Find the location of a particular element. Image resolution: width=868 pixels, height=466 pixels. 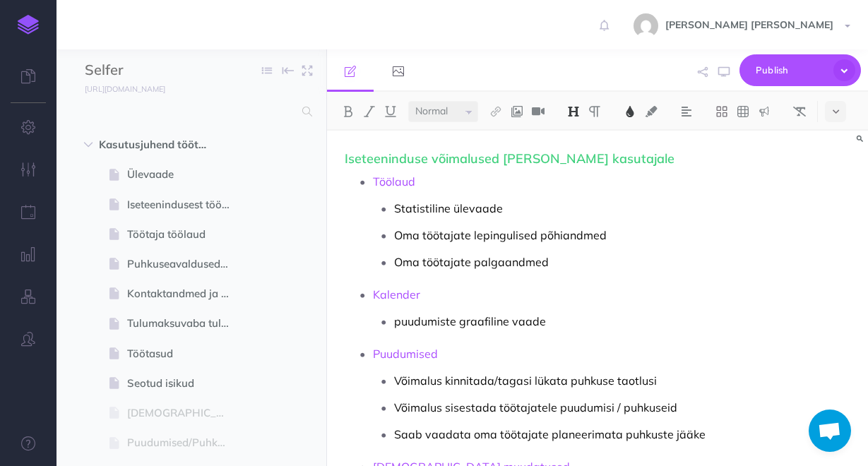

p: Võimalus sisestada töötajatele puudumisi / puhkuseid is located at coordinates (622, 408).